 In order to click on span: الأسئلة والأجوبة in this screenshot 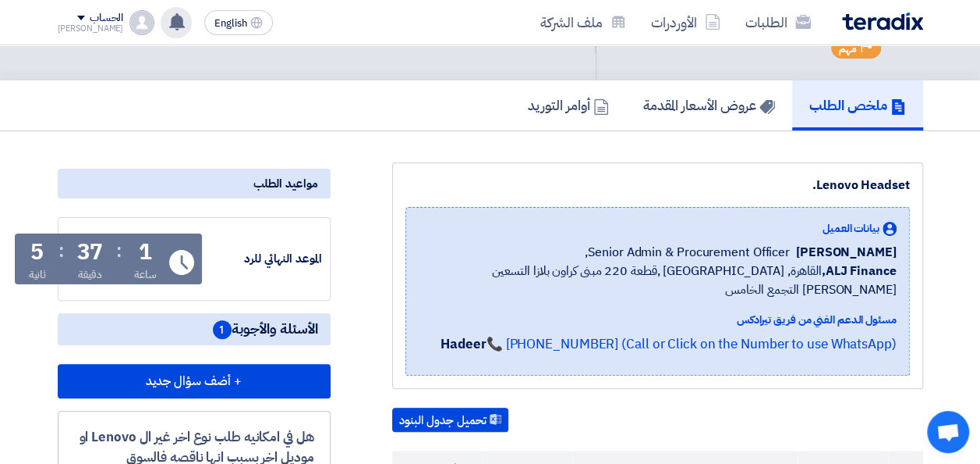, I will do `click(265, 329)`.